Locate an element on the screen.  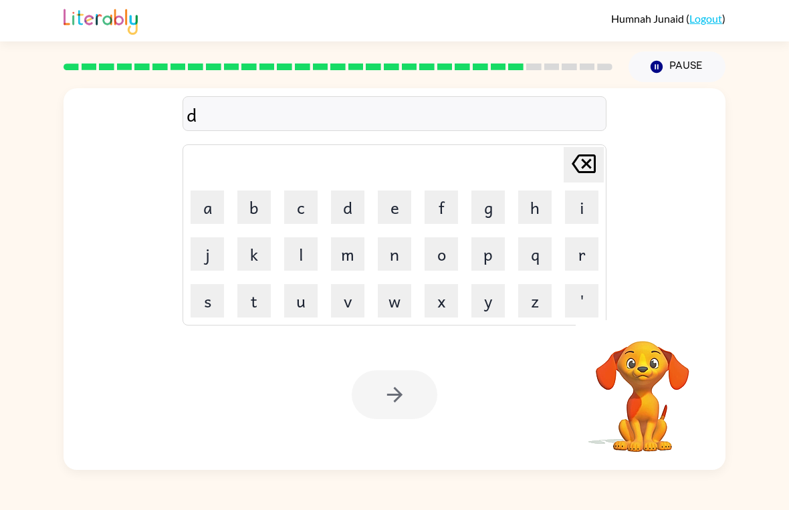
button: t is located at coordinates (254, 301).